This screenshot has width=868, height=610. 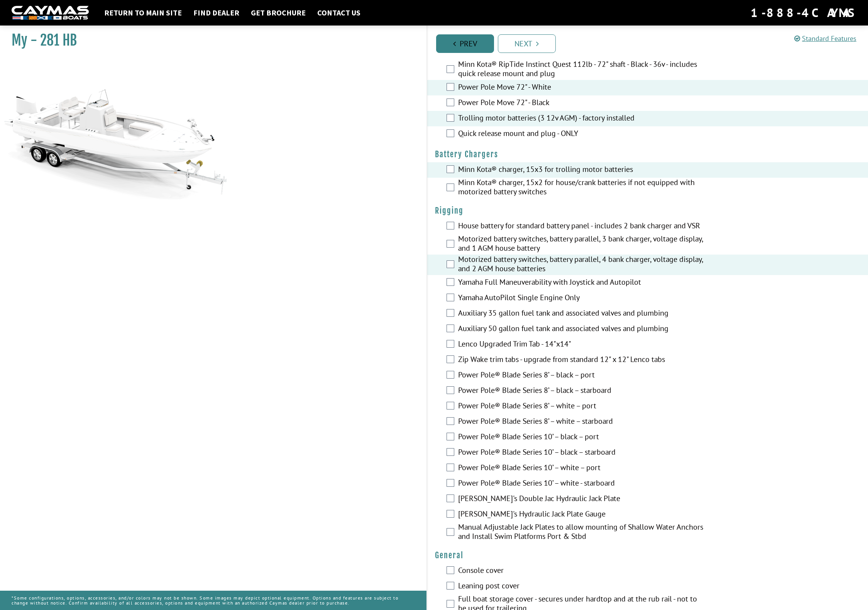 I want to click on label: Auxiliary 50 gallon fuel tank and associated valves and plumbing, so click(x=581, y=329).